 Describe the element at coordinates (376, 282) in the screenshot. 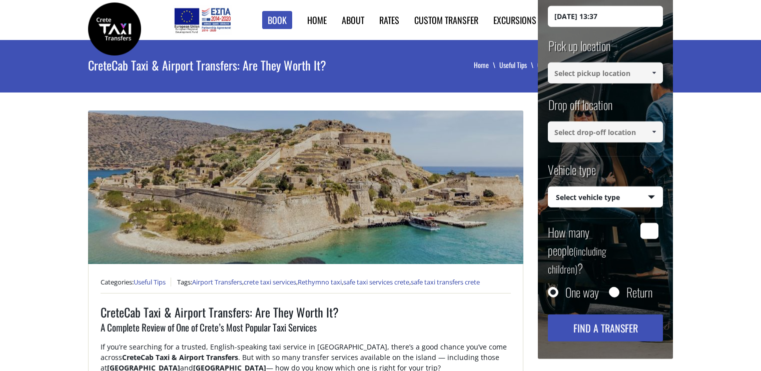

I see `a: safe taxi services crete` at that location.